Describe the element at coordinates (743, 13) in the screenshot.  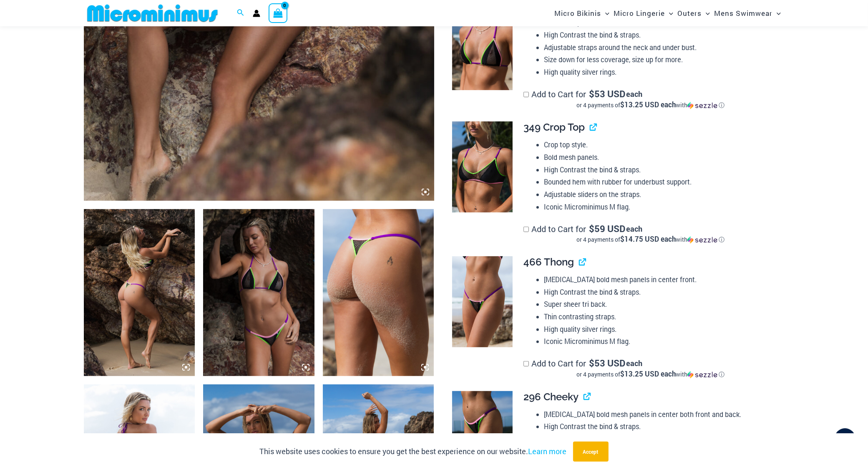
I see `span: Mens Swimwear` at that location.